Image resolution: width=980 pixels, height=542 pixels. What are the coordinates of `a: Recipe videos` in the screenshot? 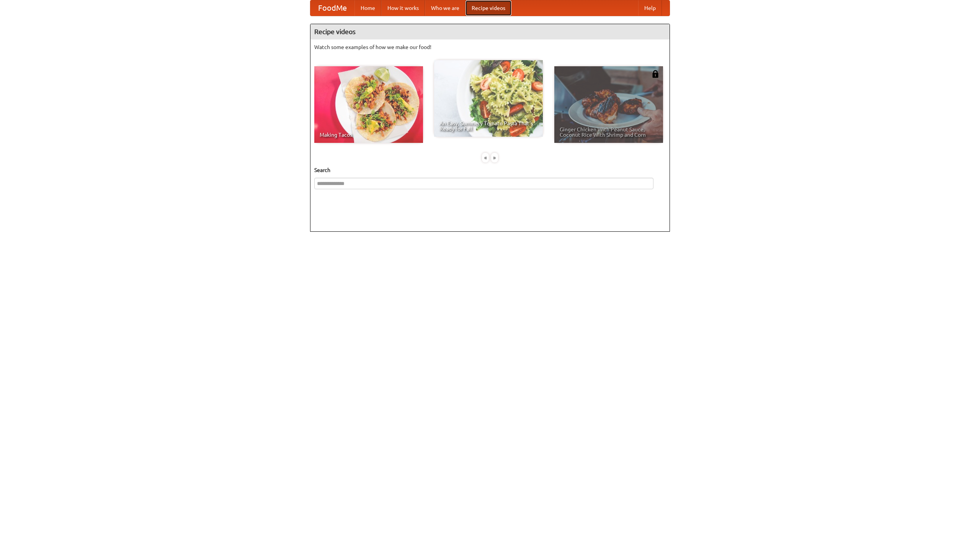 It's located at (488, 8).